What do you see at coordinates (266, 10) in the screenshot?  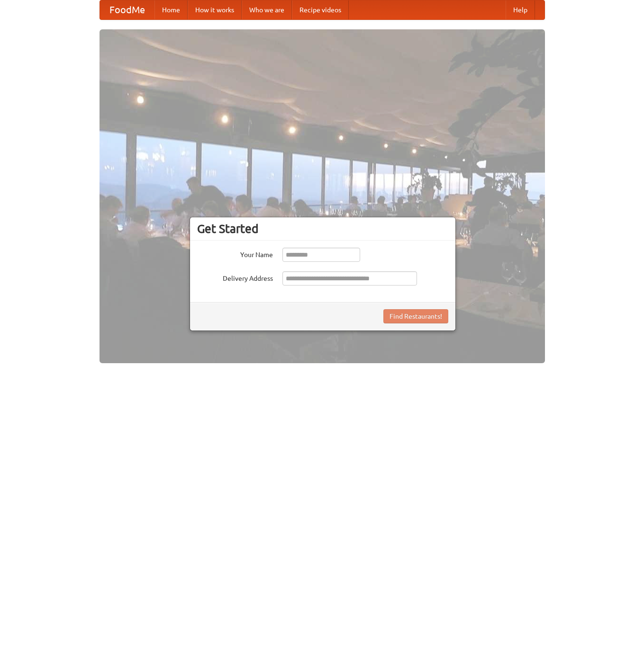 I see `a: Who we are` at bounding box center [266, 10].